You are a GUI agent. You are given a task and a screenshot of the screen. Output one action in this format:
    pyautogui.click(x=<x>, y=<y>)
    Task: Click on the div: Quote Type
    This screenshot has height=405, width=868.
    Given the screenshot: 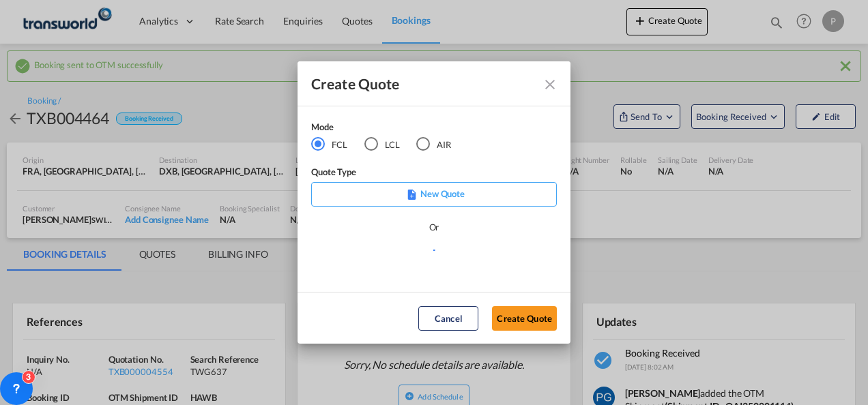 What is the action you would take?
    pyautogui.click(x=434, y=173)
    